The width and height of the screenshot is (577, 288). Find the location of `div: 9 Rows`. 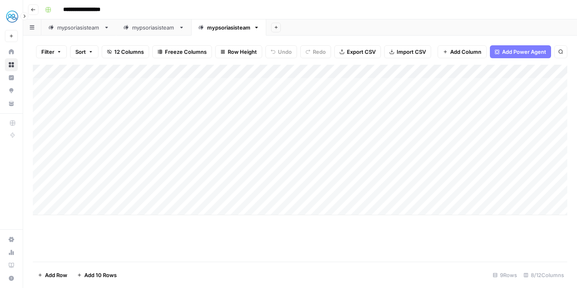

div: 9 Rows is located at coordinates (504, 275).